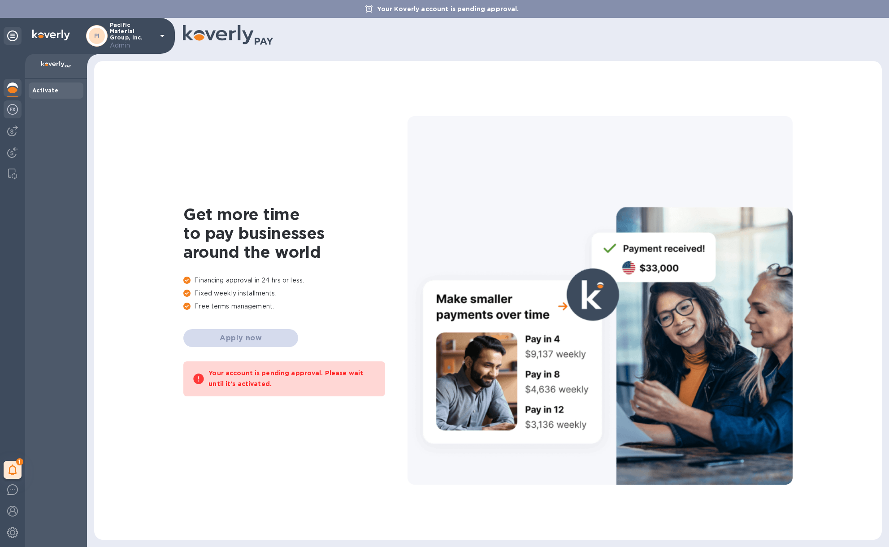  Describe the element at coordinates (448, 9) in the screenshot. I see `p: Your Koverly account is pending approval.` at that location.